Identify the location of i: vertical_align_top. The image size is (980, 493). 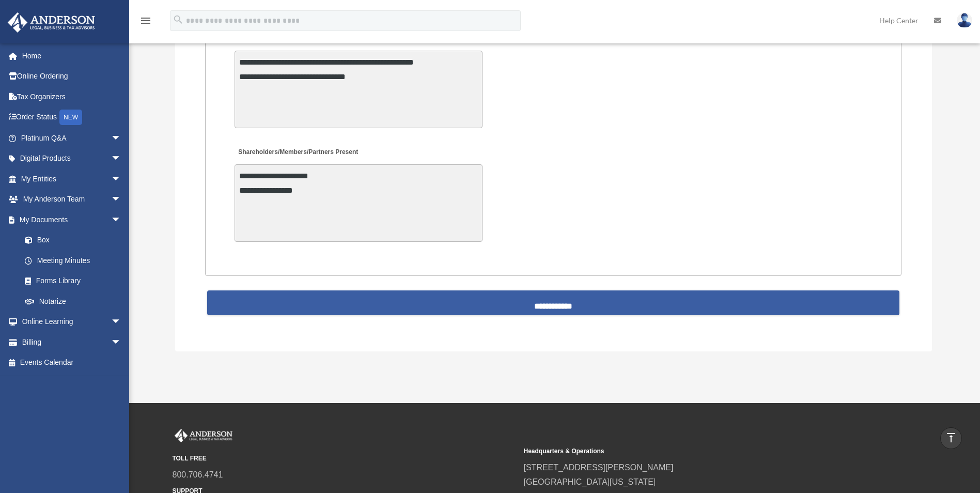
(951, 438).